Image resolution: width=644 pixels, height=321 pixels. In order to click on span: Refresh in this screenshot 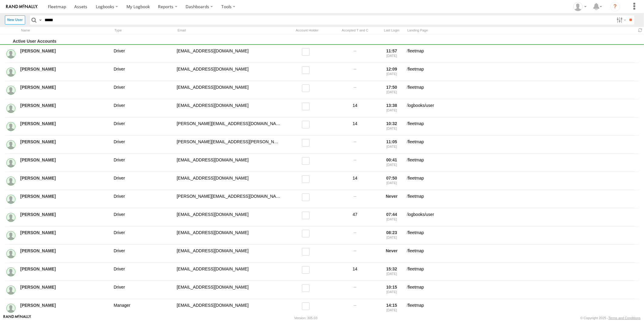, I will do `click(641, 30)`.